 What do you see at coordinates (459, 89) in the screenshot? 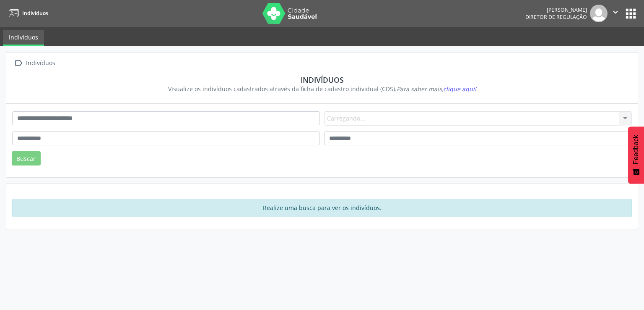
I see `span: clique aqui!` at bounding box center [459, 89].